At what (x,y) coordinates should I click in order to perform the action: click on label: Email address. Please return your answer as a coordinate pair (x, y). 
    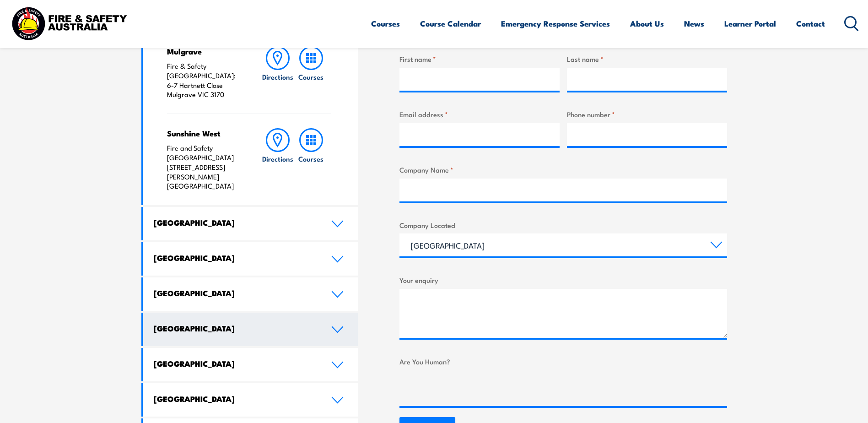
    Looking at the image, I should click on (480, 114).